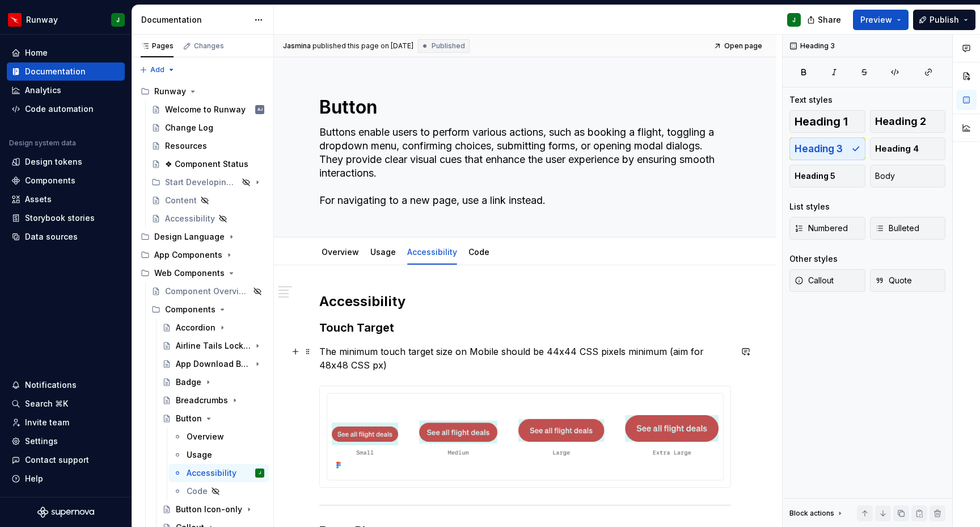  What do you see at coordinates (945, 20) in the screenshot?
I see `span: Publish` at bounding box center [945, 20].